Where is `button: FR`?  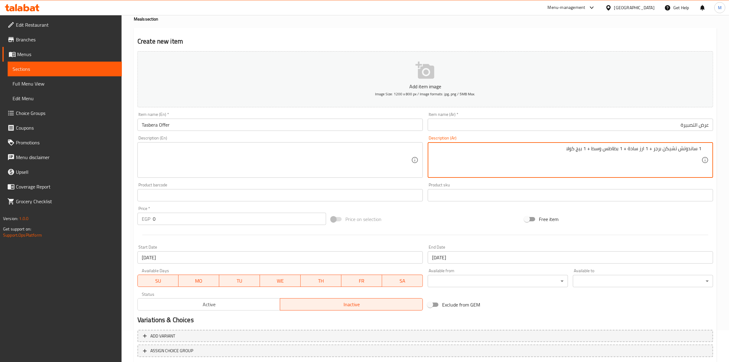 button: FR is located at coordinates (362, 281).